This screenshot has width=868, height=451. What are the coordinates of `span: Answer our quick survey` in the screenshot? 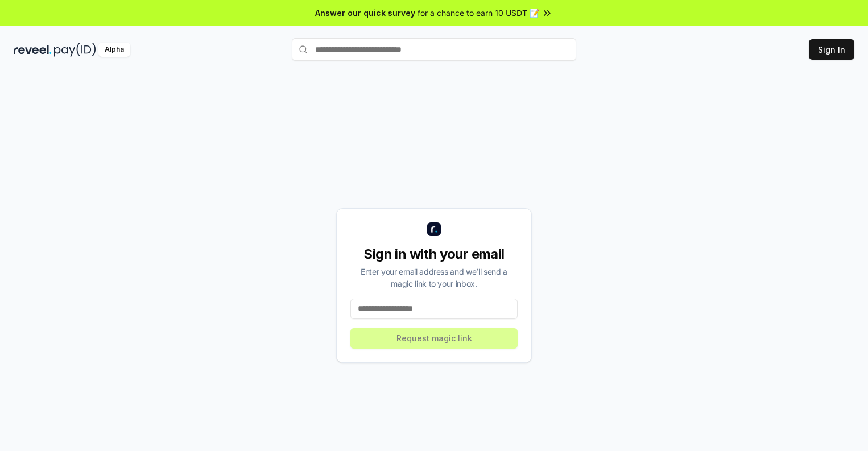 It's located at (365, 12).